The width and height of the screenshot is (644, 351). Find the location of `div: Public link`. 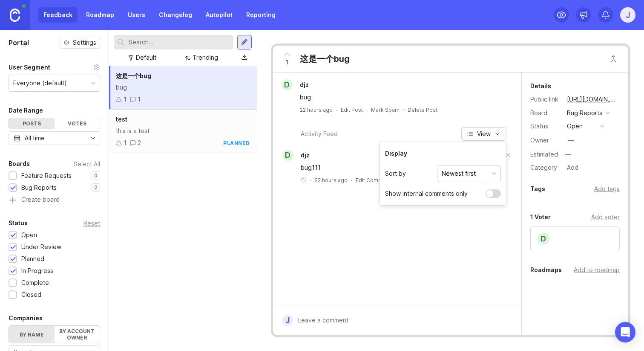

div: Public link is located at coordinates (545, 99).